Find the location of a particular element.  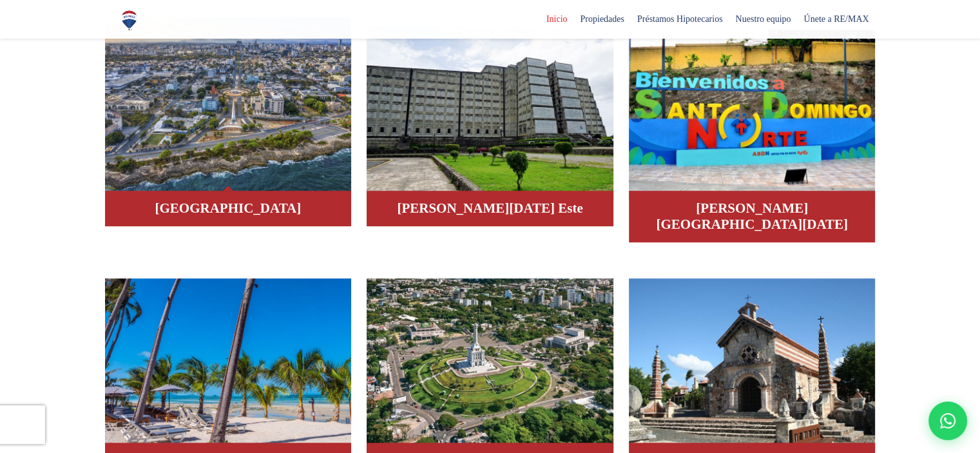

img: Santo Domingo Norte is located at coordinates (753, 114).